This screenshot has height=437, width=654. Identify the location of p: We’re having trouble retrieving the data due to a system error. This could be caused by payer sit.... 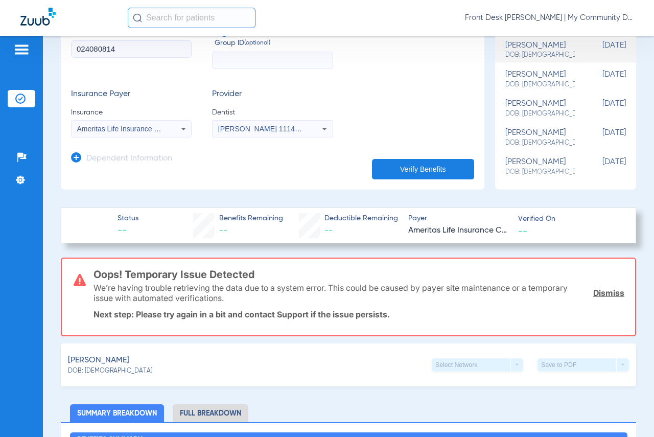
(340, 293).